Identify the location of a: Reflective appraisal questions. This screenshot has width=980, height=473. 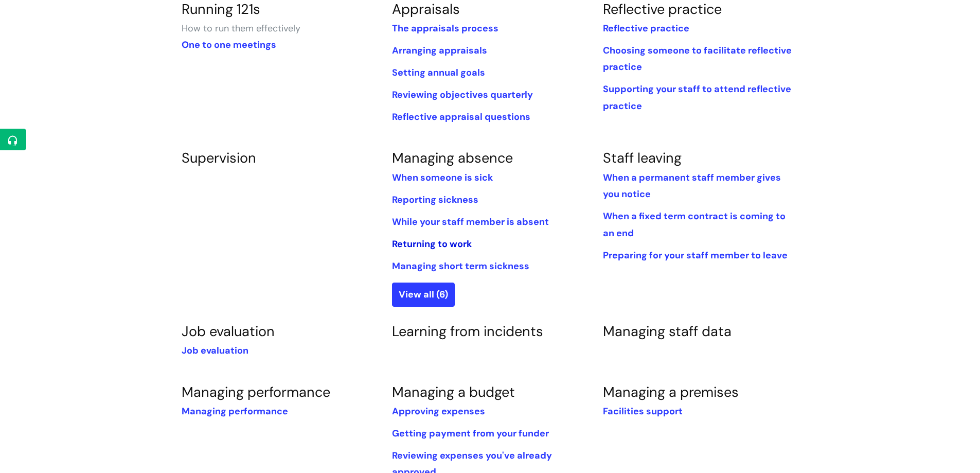
(461, 117).